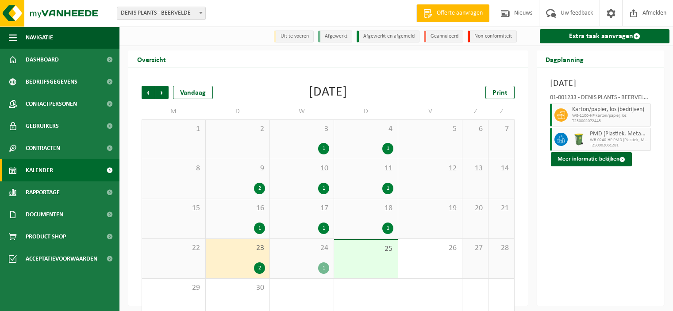  I want to click on li: Afgewerkt en afgemeld, so click(388, 36).